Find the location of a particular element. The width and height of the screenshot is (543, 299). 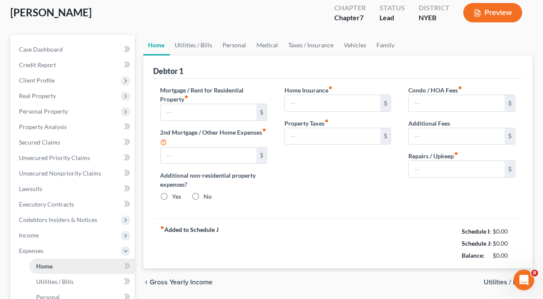

button: Preview is located at coordinates (493, 12).